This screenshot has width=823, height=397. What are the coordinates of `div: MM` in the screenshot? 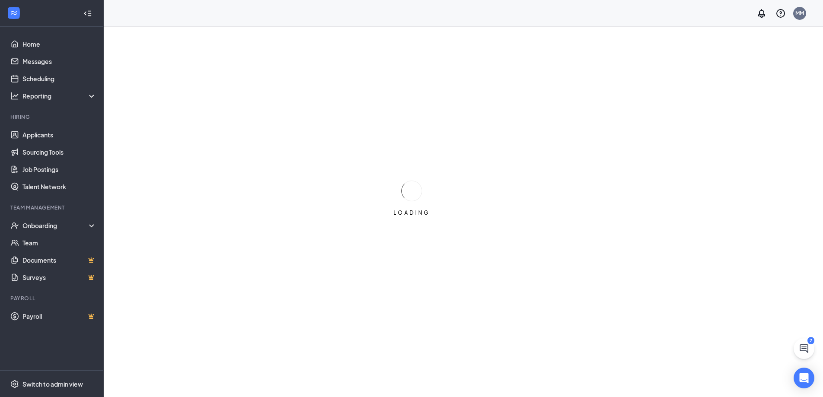 It's located at (800, 13).